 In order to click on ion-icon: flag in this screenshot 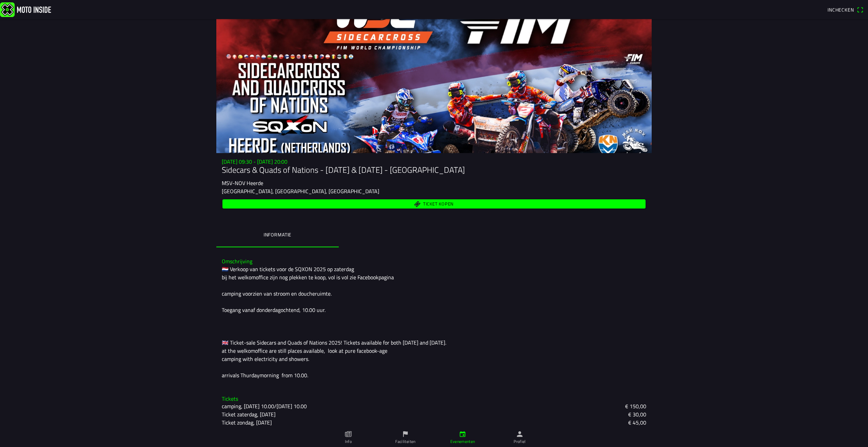, I will do `click(405, 434)`.